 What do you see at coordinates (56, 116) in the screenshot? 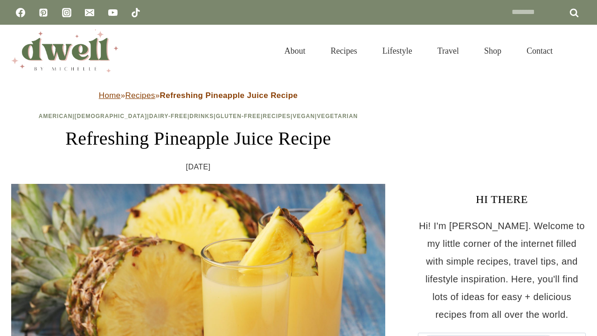
I see `a: American` at bounding box center [56, 116].